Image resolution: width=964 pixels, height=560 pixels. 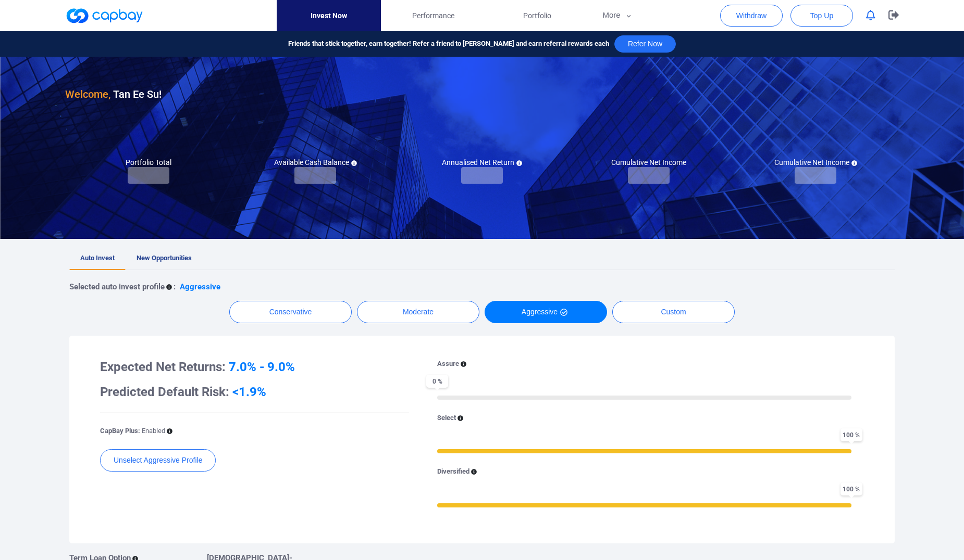 What do you see at coordinates (674, 312) in the screenshot?
I see `button: Custom` at bounding box center [674, 312].